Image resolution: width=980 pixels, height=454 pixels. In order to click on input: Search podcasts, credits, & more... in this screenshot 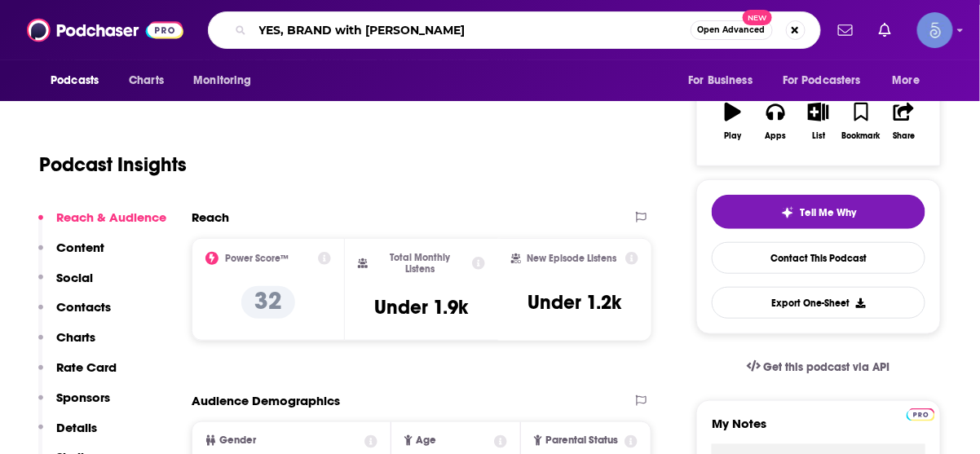, I will do `click(471, 30)`.